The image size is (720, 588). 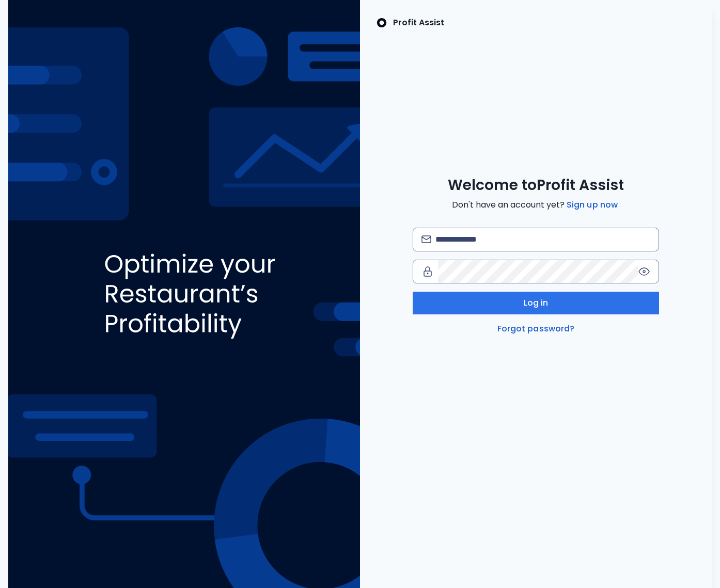 What do you see at coordinates (426, 239) in the screenshot?
I see `img: email` at bounding box center [426, 239].